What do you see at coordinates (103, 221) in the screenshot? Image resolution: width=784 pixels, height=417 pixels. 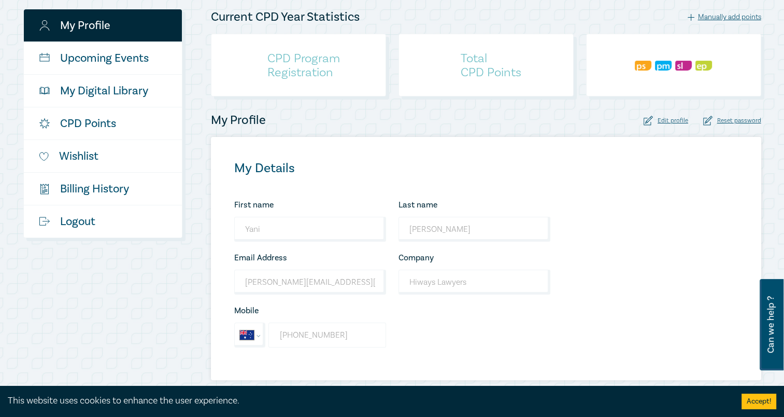 I see `a: Logout` at bounding box center [103, 221].